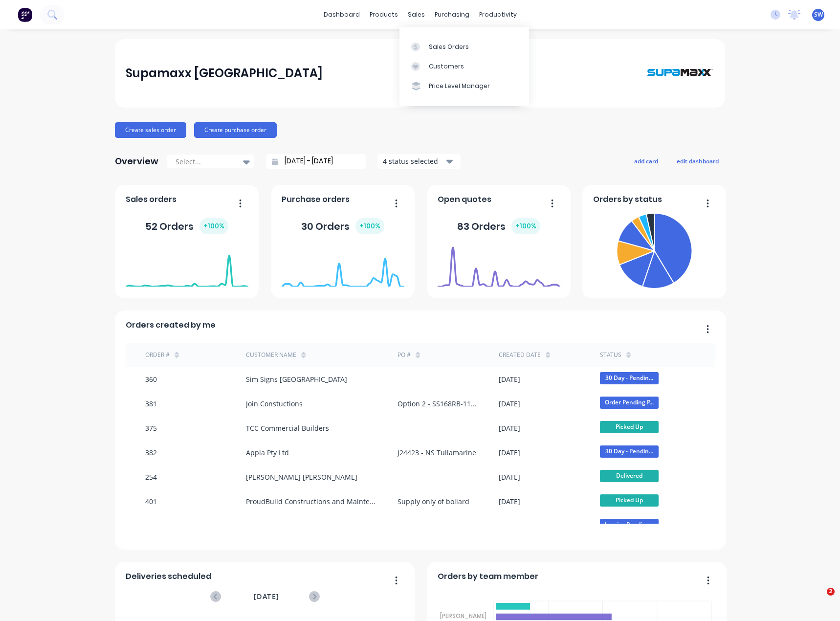  What do you see at coordinates (25, 15) in the screenshot?
I see `img: Factory` at bounding box center [25, 15].